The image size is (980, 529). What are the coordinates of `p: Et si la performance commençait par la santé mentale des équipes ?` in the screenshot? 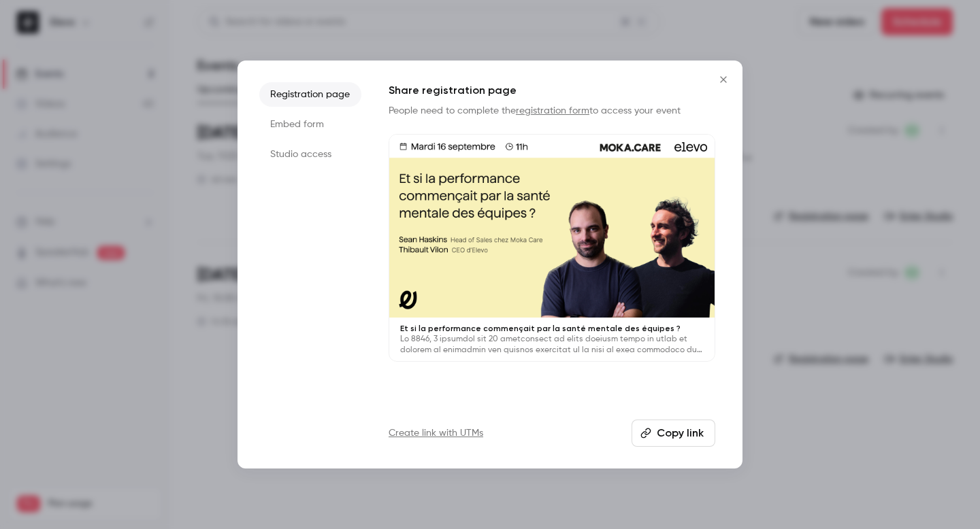 It's located at (552, 329).